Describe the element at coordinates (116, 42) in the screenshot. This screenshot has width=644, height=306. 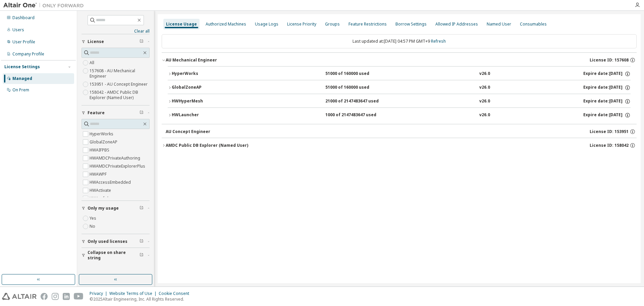
I see `button: License` at that location.